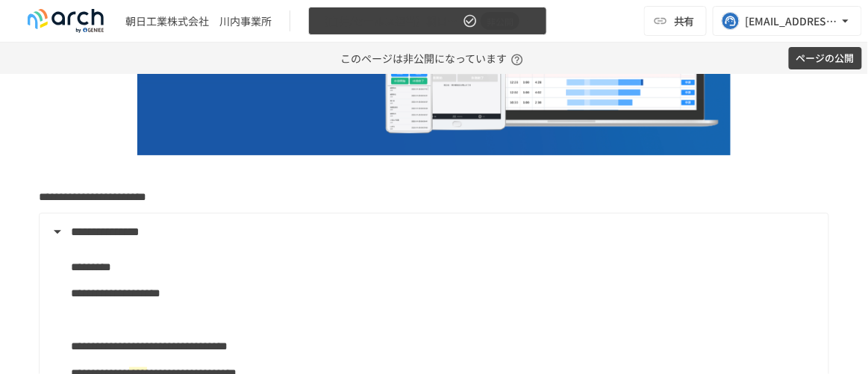 This screenshot has height=374, width=868. What do you see at coordinates (675, 21) in the screenshot?
I see `button: 共有` at bounding box center [675, 21].